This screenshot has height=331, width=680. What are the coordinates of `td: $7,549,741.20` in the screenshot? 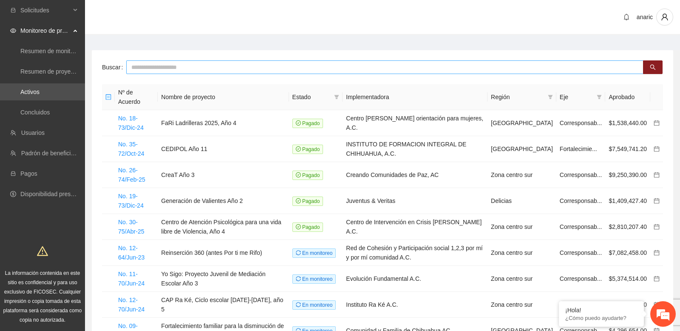 It's located at (628, 149).